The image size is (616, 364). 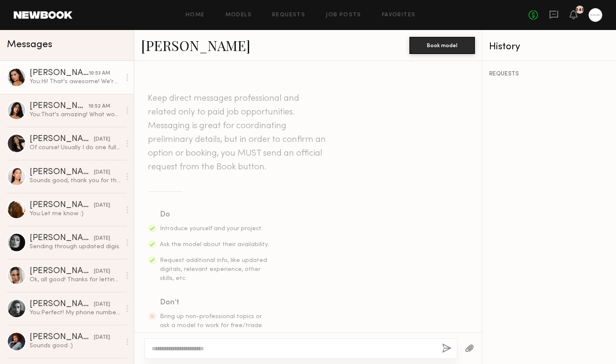 I want to click on div: Ok, all good! Thanks for letting me know., so click(x=75, y=280).